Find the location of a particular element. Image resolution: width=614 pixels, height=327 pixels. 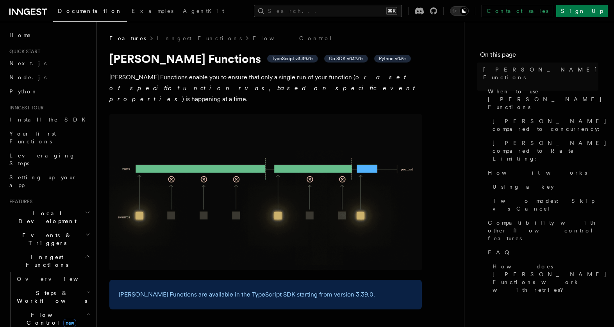

kbd: ⌘K is located at coordinates (392, 11).